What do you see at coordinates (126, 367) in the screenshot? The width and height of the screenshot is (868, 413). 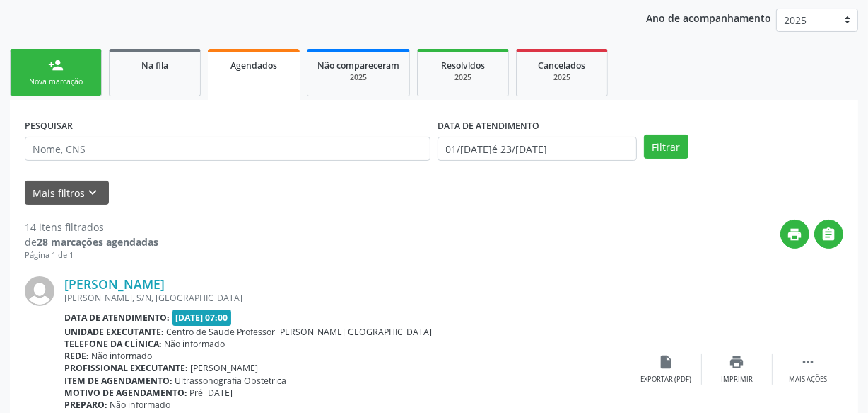 I see `b: Profissional executante:` at bounding box center [126, 367].